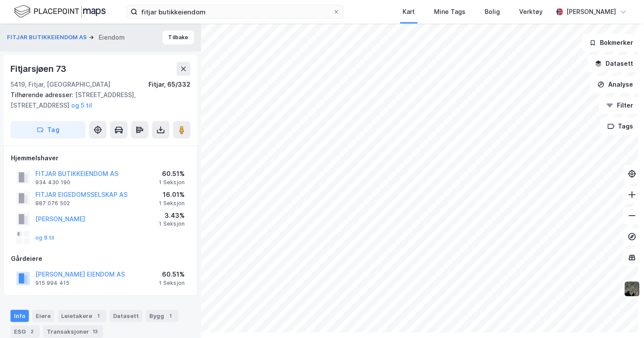  What do you see at coordinates (48, 130) in the screenshot?
I see `button: Tag` at bounding box center [48, 130].